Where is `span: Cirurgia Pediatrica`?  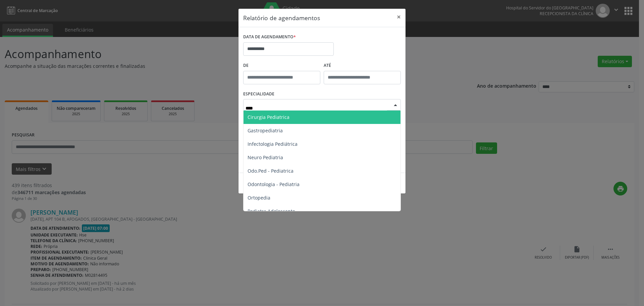 span: Cirurgia Pediatrica is located at coordinates (269, 117).